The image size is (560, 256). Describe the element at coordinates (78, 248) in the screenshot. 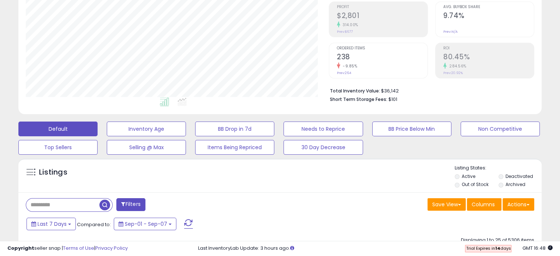

I see `a: Terms of Use` at that location.